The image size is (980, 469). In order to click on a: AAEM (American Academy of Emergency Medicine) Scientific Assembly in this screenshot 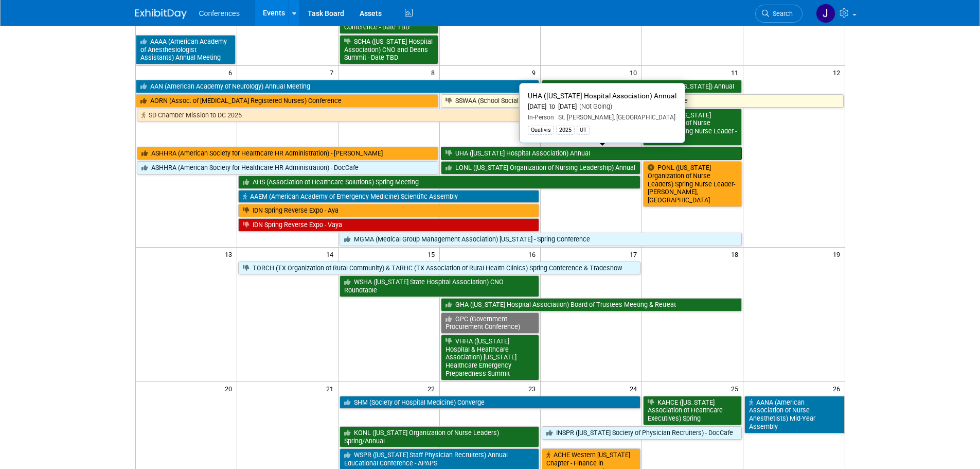, I will do `click(389, 196)`.